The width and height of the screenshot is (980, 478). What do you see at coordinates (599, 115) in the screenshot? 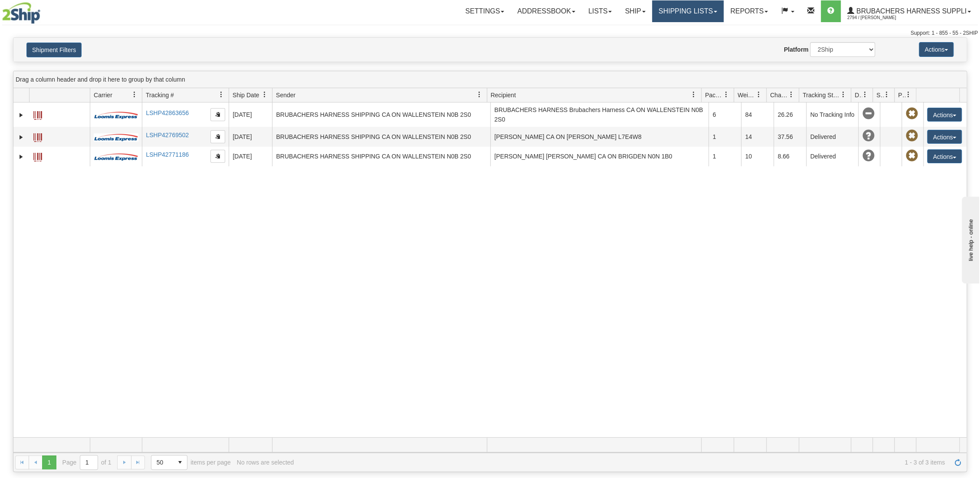
I see `td: BRUBACHERS HARNESS Brubachers Harness CA ON WALLENSTEIN N0B 2S0` at bounding box center [599, 115].